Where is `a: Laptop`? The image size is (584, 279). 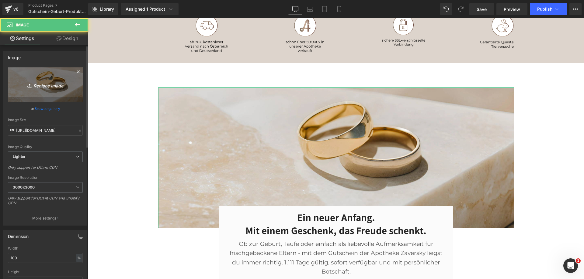
a: Laptop is located at coordinates (310, 9).